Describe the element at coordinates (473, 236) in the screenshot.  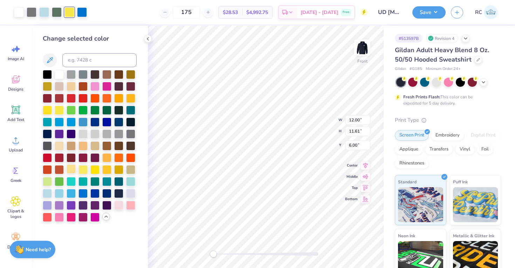
I see `span: Metallic & Glitter Ink` at that location.